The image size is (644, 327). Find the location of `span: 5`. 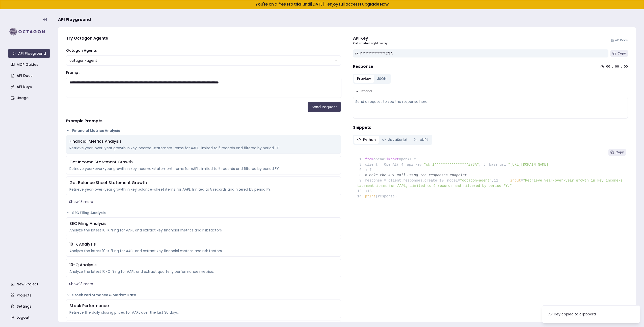

span: 5 is located at coordinates (485, 165).